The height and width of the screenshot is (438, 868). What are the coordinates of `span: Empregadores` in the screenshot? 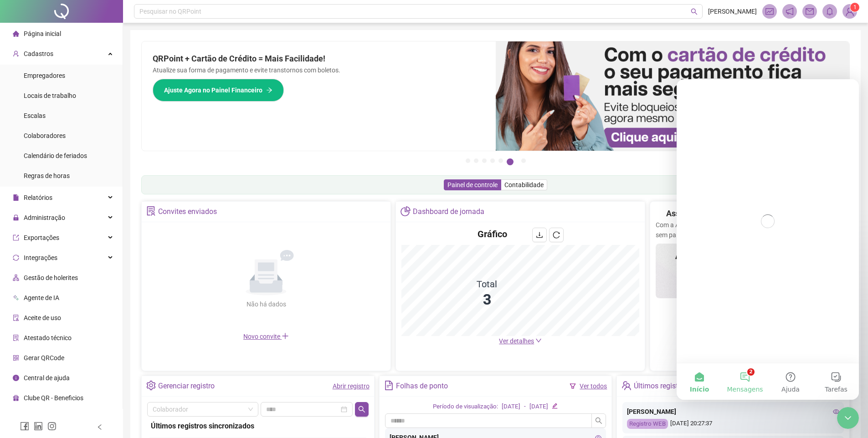 It's located at (44, 75).